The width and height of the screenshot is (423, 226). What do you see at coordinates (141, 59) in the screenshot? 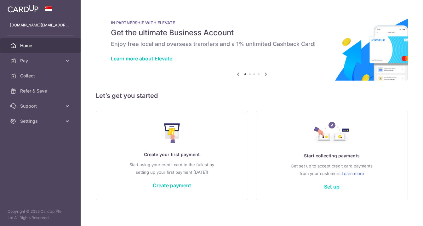
I see `a: Learn more about Elevate` at bounding box center [141, 59].